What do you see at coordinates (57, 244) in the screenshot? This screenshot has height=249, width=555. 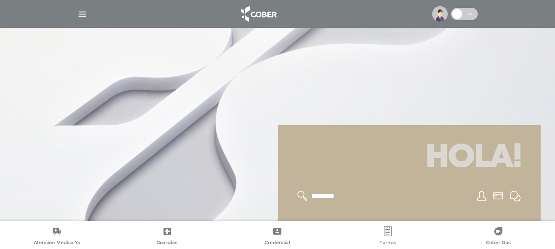 I see `span: Atención Médica Ya` at bounding box center [57, 244].